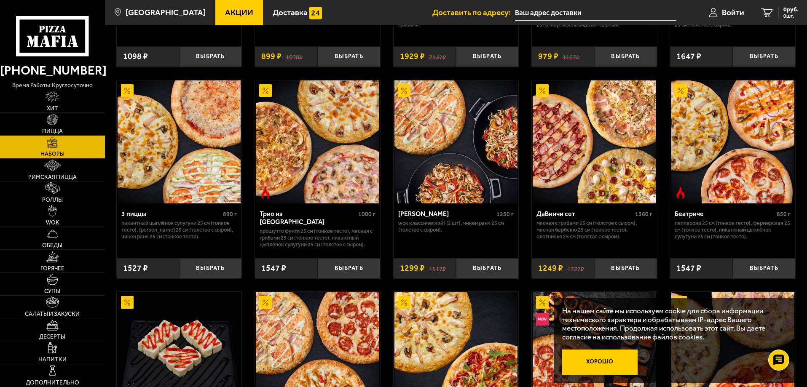 This screenshot has height=387, width=807. Describe the element at coordinates (594, 142) in the screenshot. I see `a: АкционныйДаВинчи сет` at that location.